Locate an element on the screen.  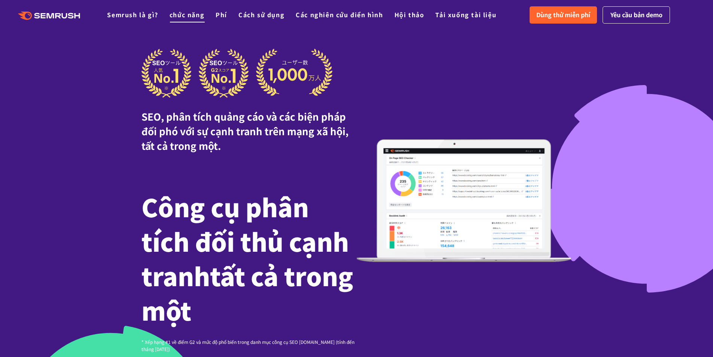
a: Phí is located at coordinates (221, 15).